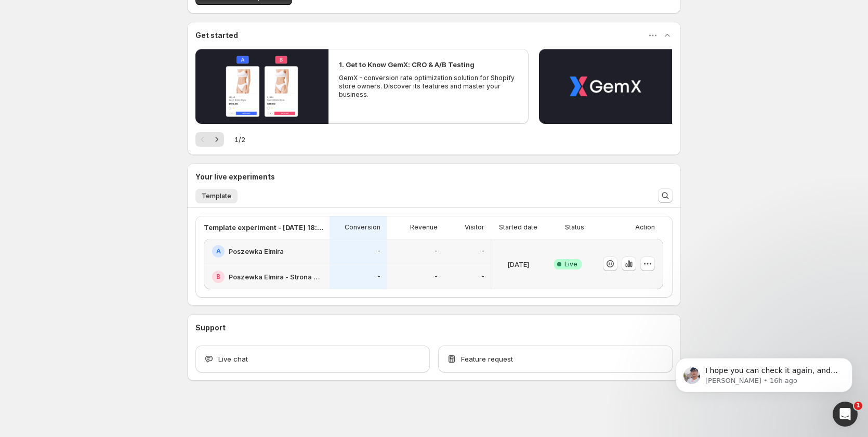  What do you see at coordinates (362, 227) in the screenshot?
I see `p: Conversion` at bounding box center [362, 227].